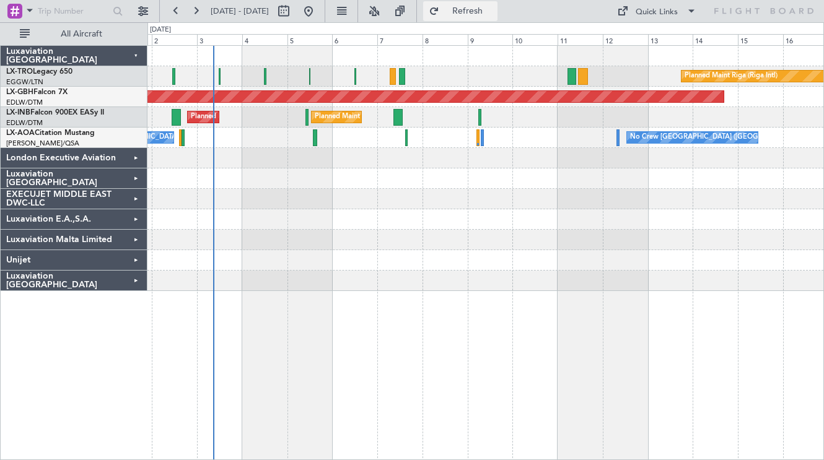  I want to click on div: 8, so click(445, 40).